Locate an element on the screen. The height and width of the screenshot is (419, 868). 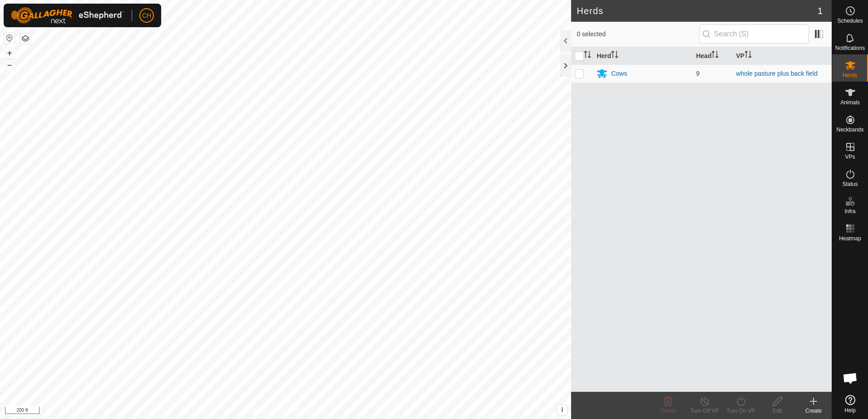
span: Neckbands is located at coordinates (850, 130).